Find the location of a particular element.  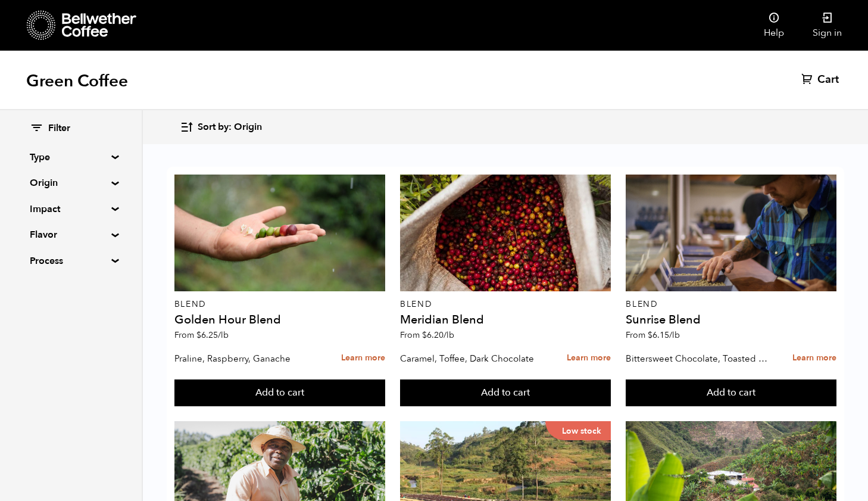

h4: Meridian Blend is located at coordinates (506, 320).